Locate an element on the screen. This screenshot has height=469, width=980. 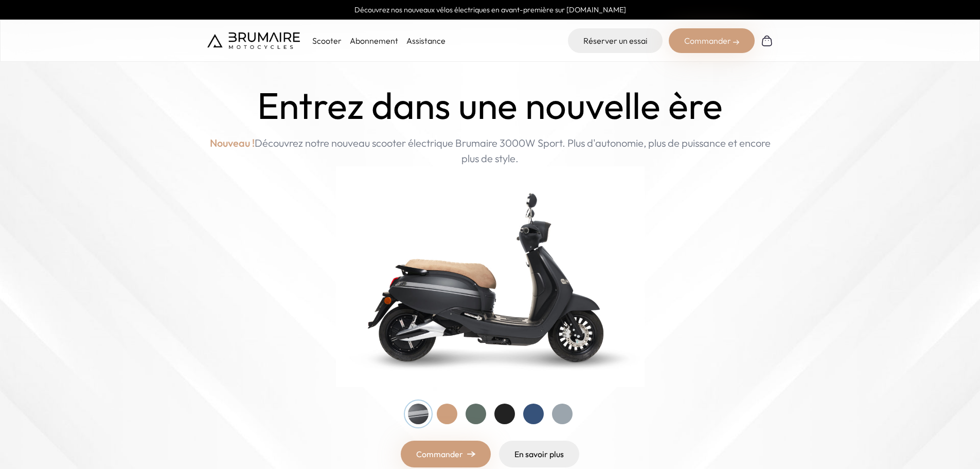
img: right-arrow.png is located at coordinates (471, 454).